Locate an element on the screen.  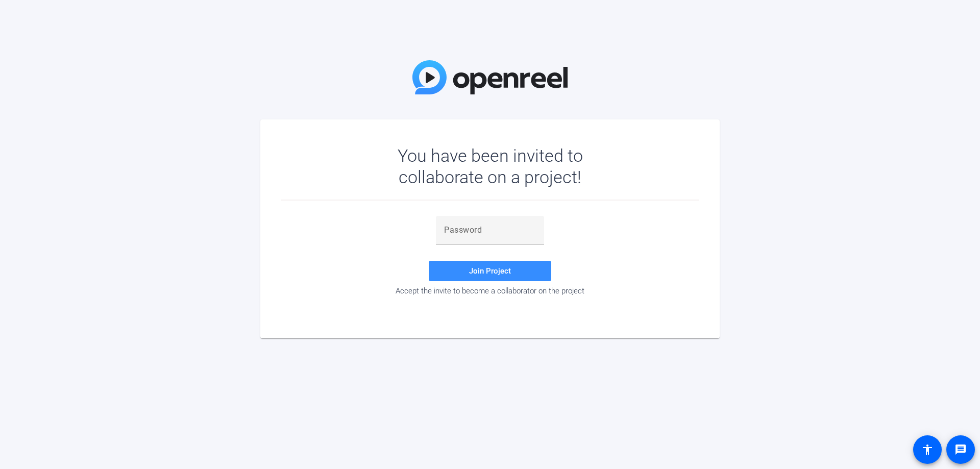
div: Accept the invite to become a collaborator on the project is located at coordinates (490, 291).